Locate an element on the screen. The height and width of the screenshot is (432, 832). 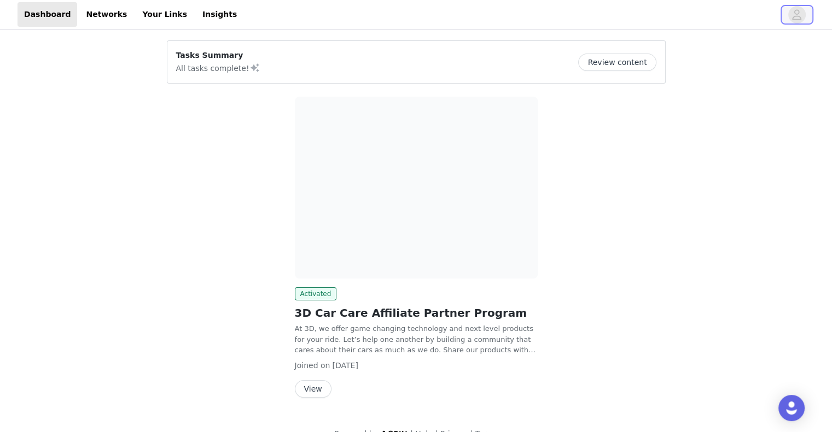
button: View is located at coordinates (313, 389).